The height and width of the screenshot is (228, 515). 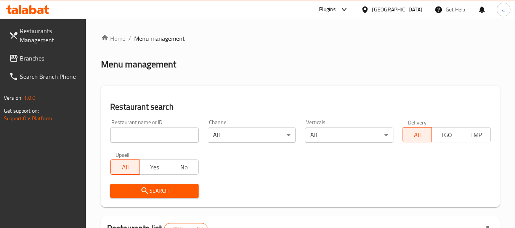 I want to click on span: a, so click(x=503, y=10).